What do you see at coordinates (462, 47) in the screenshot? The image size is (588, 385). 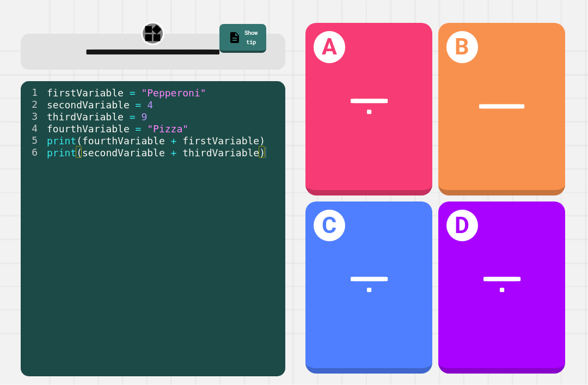 I see `h1: B` at bounding box center [462, 47].